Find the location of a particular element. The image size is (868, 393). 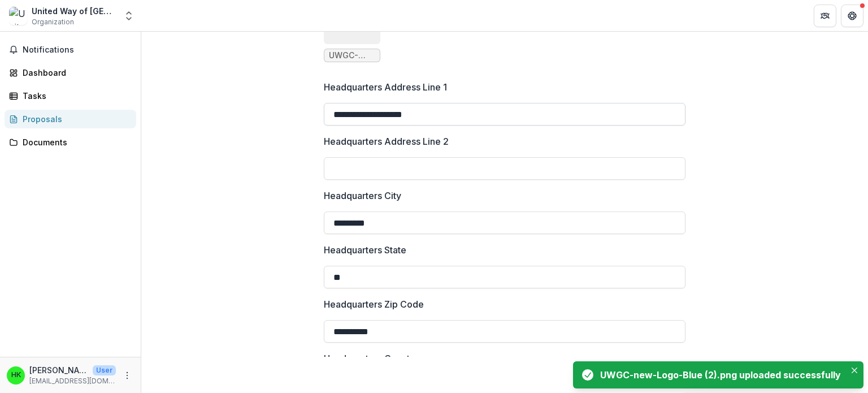

button: Notifications is located at coordinates (70, 50).